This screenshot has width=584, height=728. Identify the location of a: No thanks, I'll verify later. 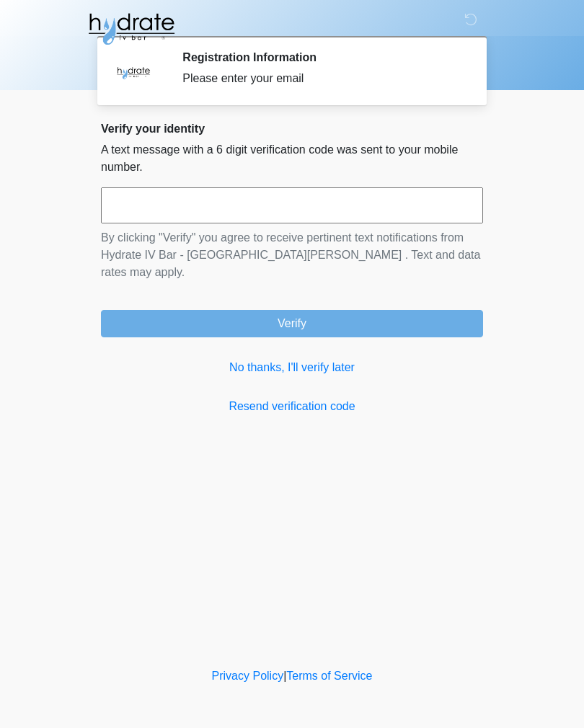
(292, 368).